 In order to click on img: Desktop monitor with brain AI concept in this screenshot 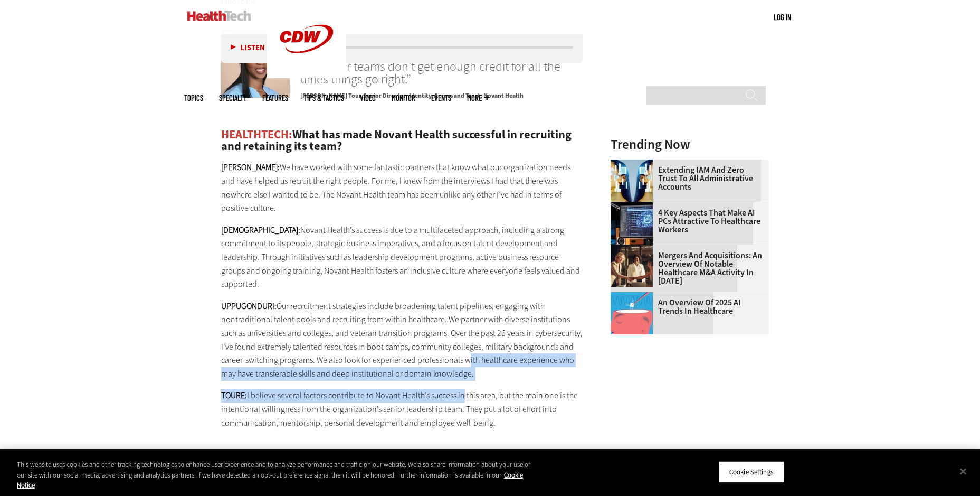, I will do `click(632, 224)`.